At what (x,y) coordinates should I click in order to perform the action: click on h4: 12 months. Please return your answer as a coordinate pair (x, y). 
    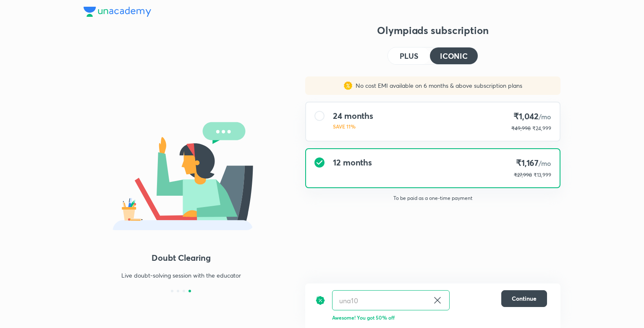
    Looking at the image, I should click on (353, 163).